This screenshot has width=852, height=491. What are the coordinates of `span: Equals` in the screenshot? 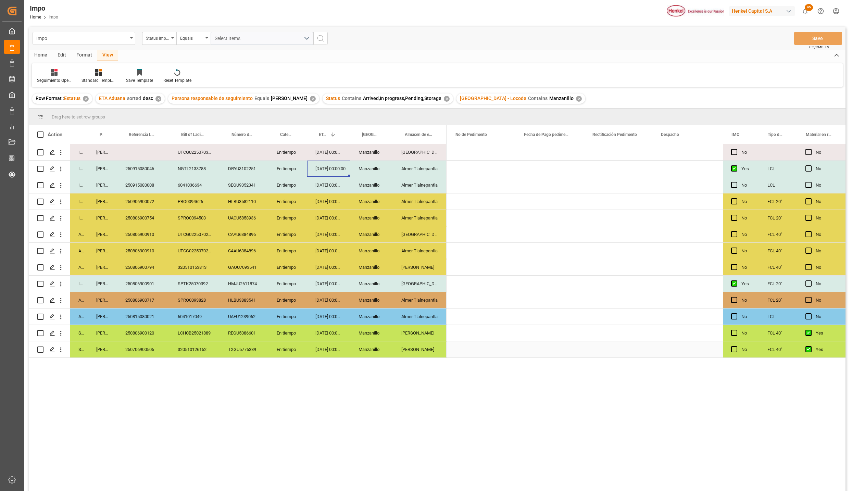 It's located at (262, 98).